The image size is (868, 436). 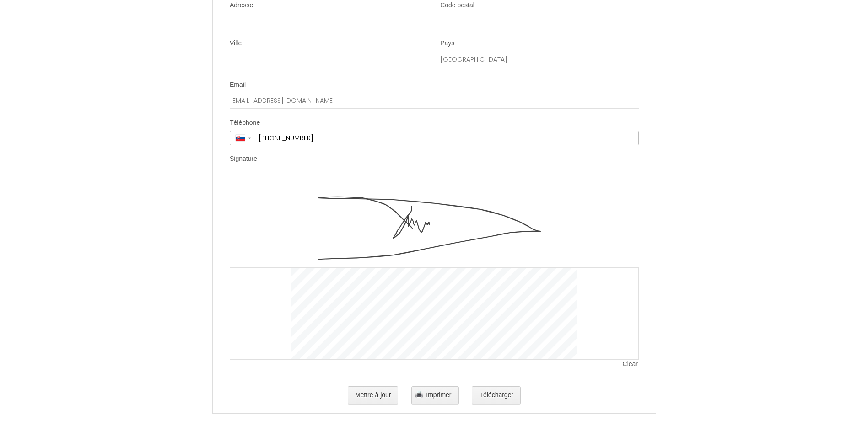 What do you see at coordinates (373, 395) in the screenshot?
I see `button: Mettre à jour` at bounding box center [373, 395].